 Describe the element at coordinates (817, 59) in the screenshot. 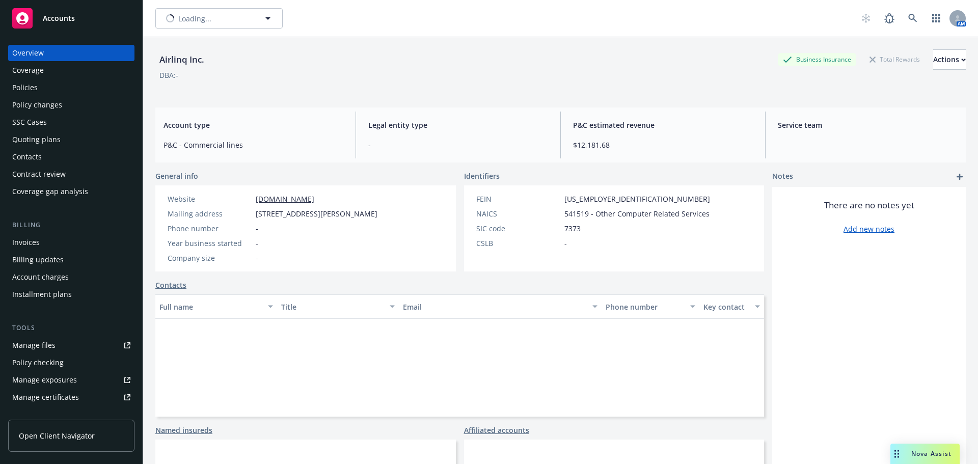

I see `div: Business Insurance` at that location.